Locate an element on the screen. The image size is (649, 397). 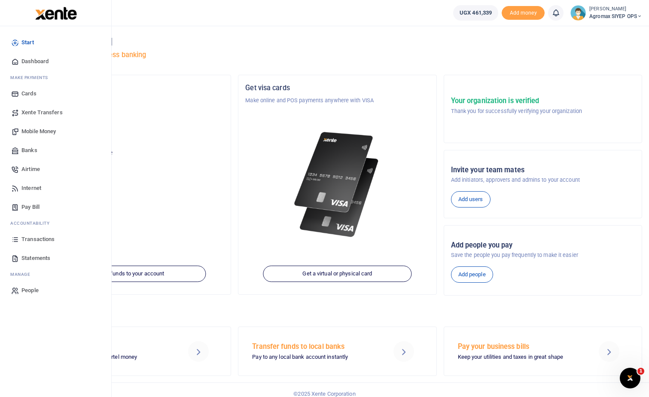
span: Pay Bill is located at coordinates (30, 207).